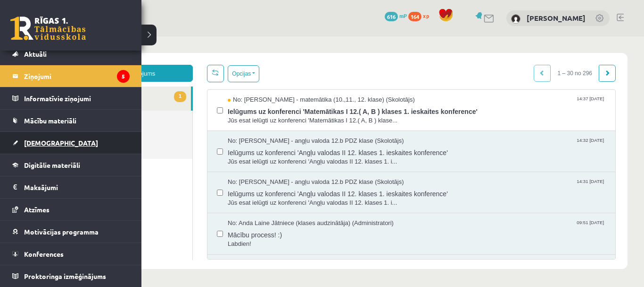 This screenshot has height=287, width=644. What do you see at coordinates (143, 60) in the screenshot?
I see `span: 1` at bounding box center [143, 60].